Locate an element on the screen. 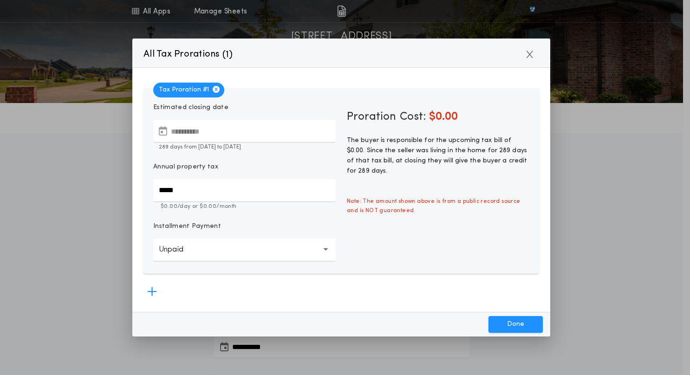 The height and width of the screenshot is (375, 690). span: Note: The amount shown above is from a public record source and is NOT guaranteed. is located at coordinates (438, 206).